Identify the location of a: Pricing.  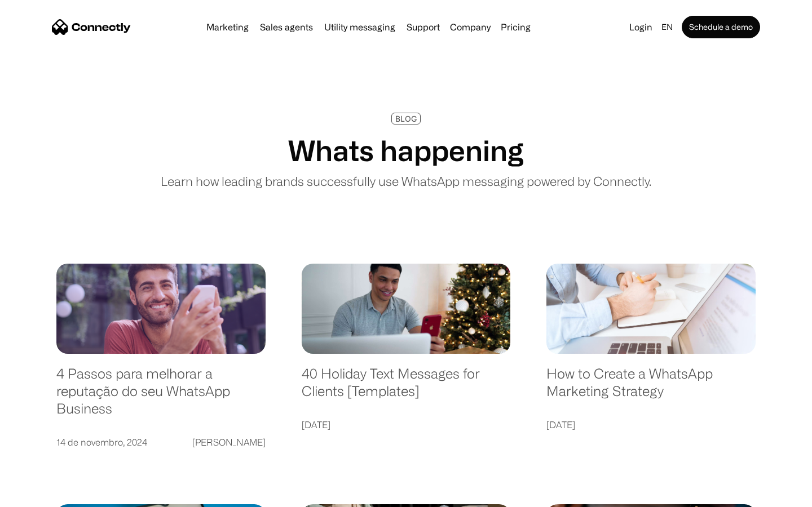
(516, 27).